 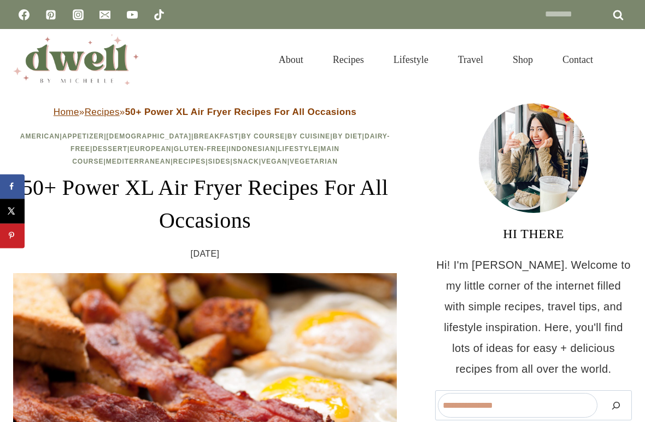 What do you see at coordinates (105, 15) in the screenshot?
I see `a: Email` at bounding box center [105, 15].